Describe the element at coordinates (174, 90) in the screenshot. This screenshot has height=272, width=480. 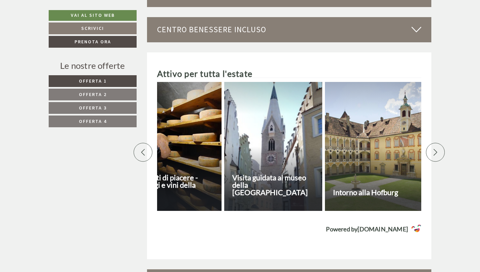
I see `div: 40` at that location.